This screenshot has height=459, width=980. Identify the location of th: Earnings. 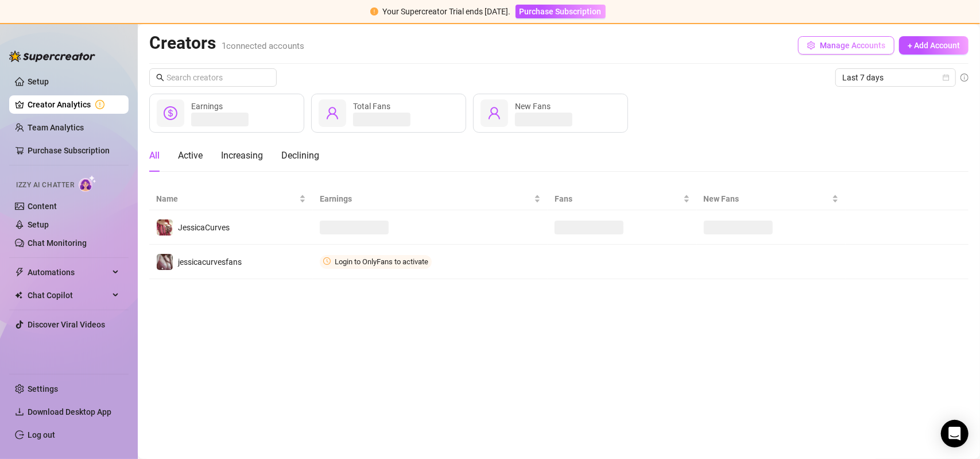
(430, 199).